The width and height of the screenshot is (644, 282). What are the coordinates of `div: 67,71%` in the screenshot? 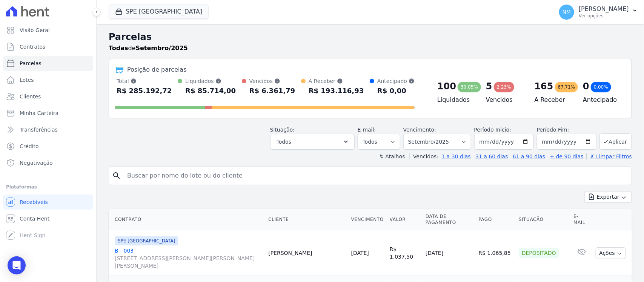 It's located at (567, 87).